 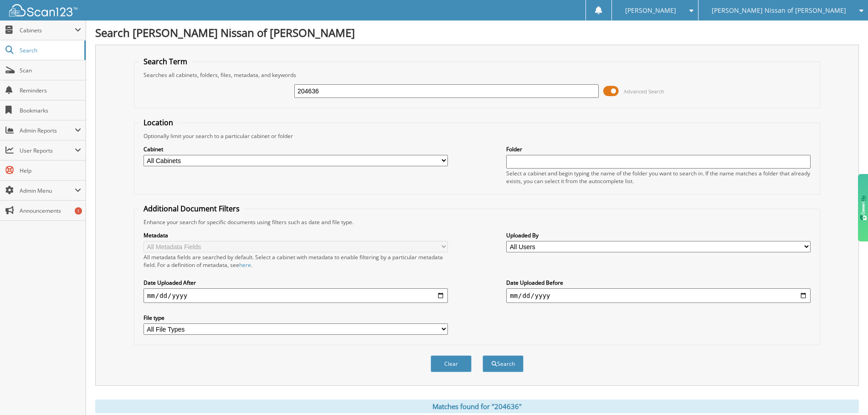 I want to click on span: Cabinets, so click(x=47, y=30).